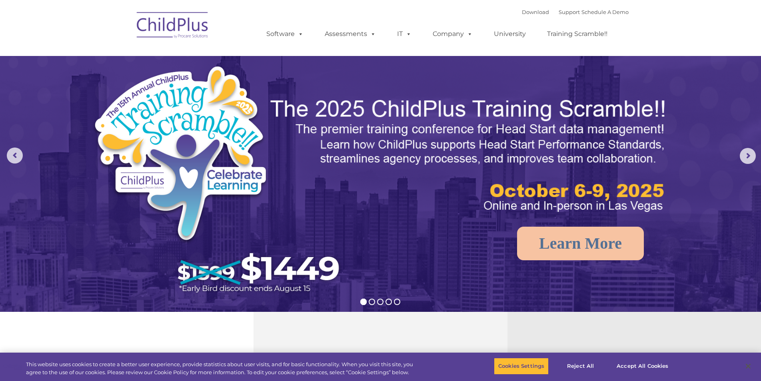  What do you see at coordinates (642, 366) in the screenshot?
I see `button: Accept All Cookies` at bounding box center [642, 366].